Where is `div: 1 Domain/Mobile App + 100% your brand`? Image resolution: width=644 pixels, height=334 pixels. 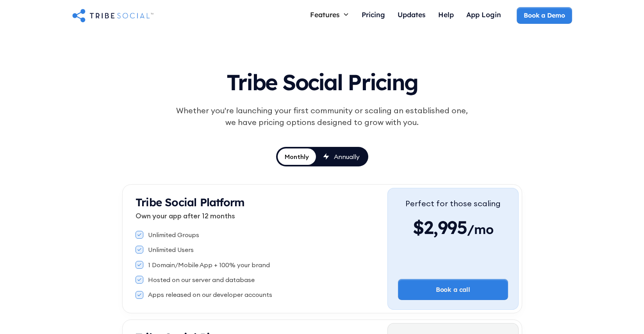 div: 1 Domain/Mobile App + 100% your brand is located at coordinates (209, 265).